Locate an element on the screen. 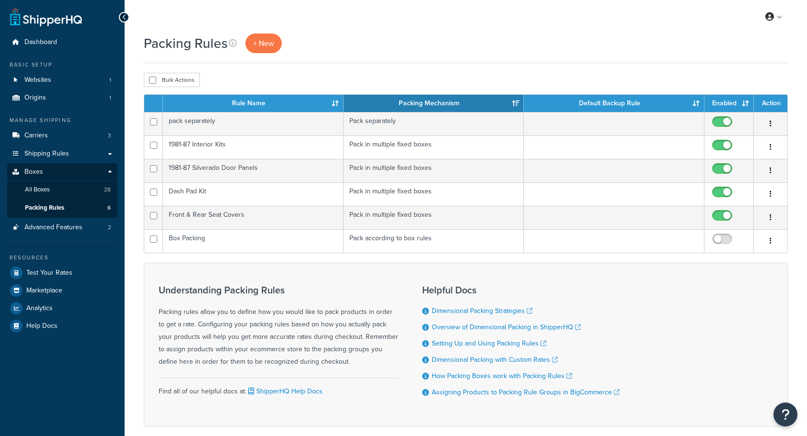  li: Boxes is located at coordinates (62, 191).